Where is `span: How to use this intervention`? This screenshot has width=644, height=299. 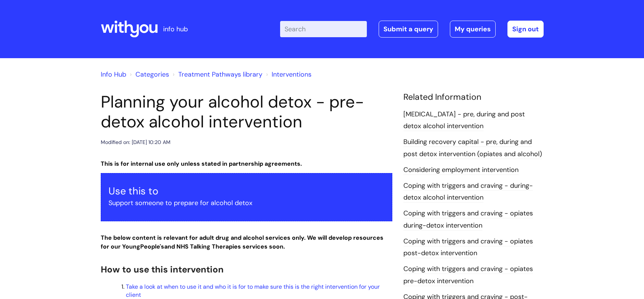
span: How to use this intervention is located at coordinates (162, 269).